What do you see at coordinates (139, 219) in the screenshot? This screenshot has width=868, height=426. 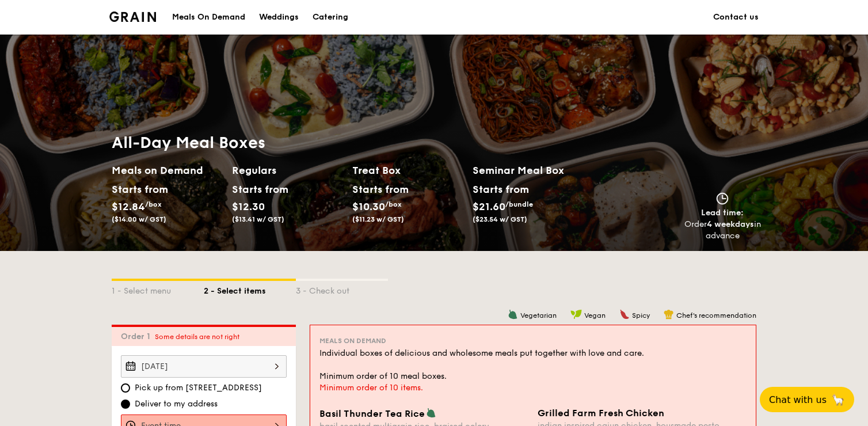 I see `span: ($14.00 w/ GST)` at bounding box center [139, 219].